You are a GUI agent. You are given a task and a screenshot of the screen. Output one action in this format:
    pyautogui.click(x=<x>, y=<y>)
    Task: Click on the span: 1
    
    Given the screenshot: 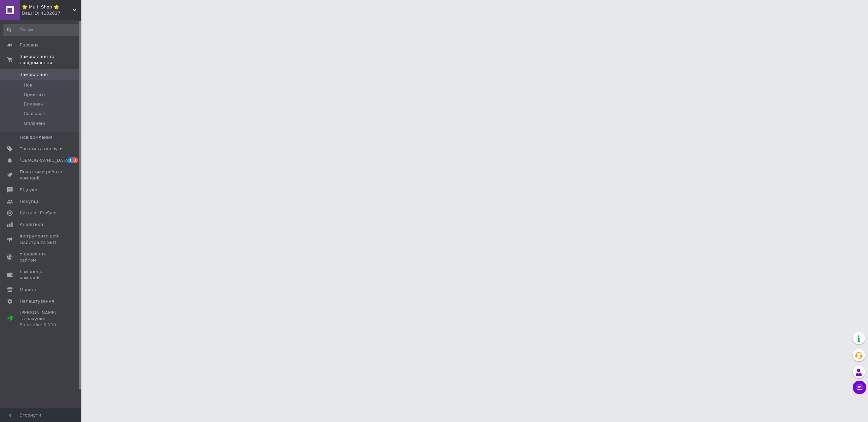 What is the action you would take?
    pyautogui.click(x=70, y=160)
    